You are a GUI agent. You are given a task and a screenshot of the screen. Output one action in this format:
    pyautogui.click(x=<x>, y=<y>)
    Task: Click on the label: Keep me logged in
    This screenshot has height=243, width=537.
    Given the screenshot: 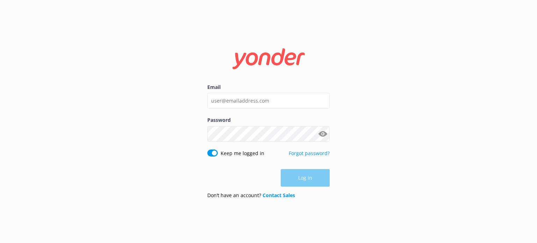 What is the action you would take?
    pyautogui.click(x=242, y=153)
    